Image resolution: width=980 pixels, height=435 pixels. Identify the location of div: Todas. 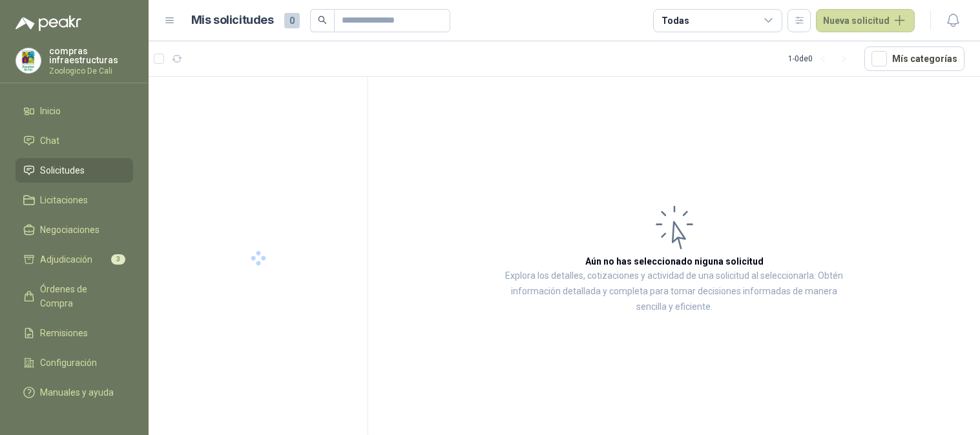
(675, 21).